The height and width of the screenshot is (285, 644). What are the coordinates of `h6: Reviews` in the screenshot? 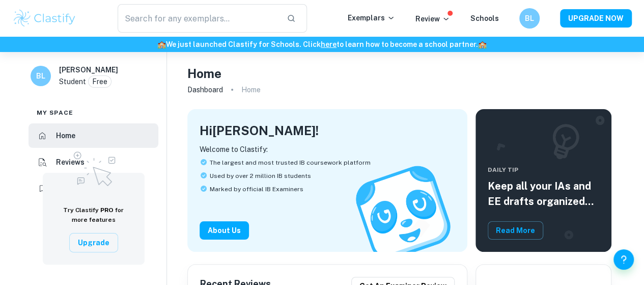 It's located at (70, 162).